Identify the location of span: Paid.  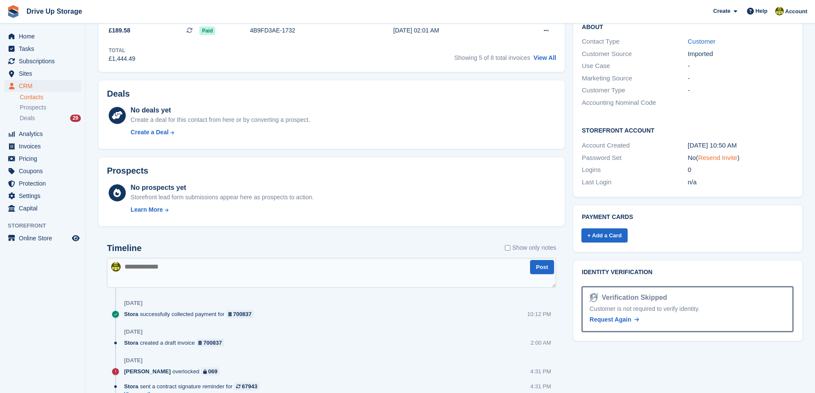
(207, 31).